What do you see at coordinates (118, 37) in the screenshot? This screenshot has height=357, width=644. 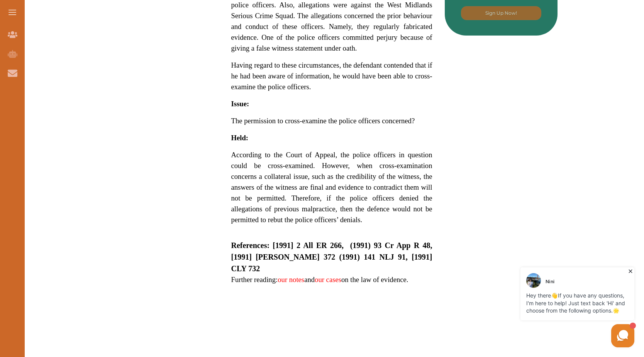 I see `p: Hey there If you have any questions, I'm here to help! Just text back 'Hi' and choose from the fo...` at bounding box center [118, 37].